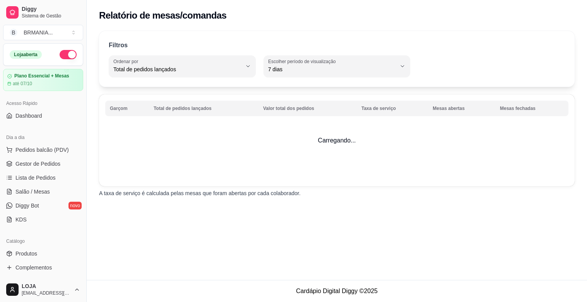 This screenshot has width=587, height=302. What do you see at coordinates (22, 84) in the screenshot?
I see `article: até 07/10` at bounding box center [22, 84].